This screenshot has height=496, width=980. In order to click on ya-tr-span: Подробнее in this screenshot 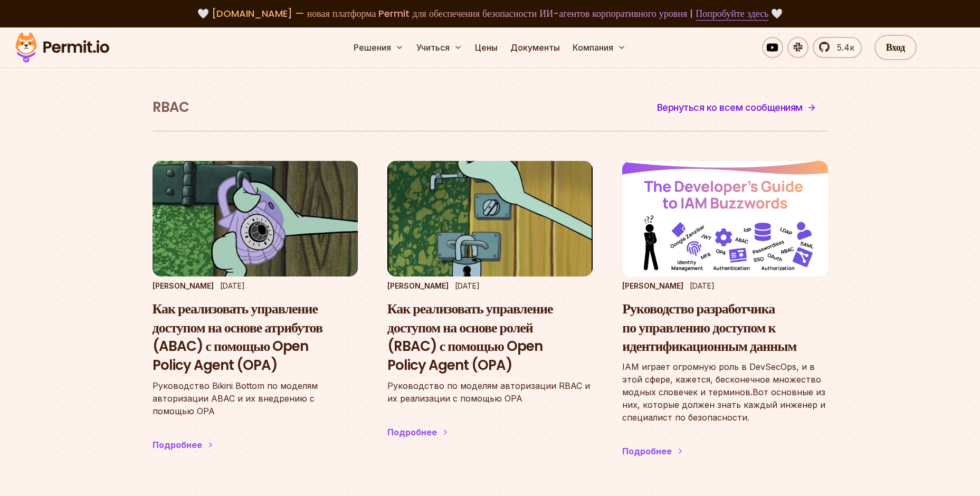, I will do `click(177, 445)`.